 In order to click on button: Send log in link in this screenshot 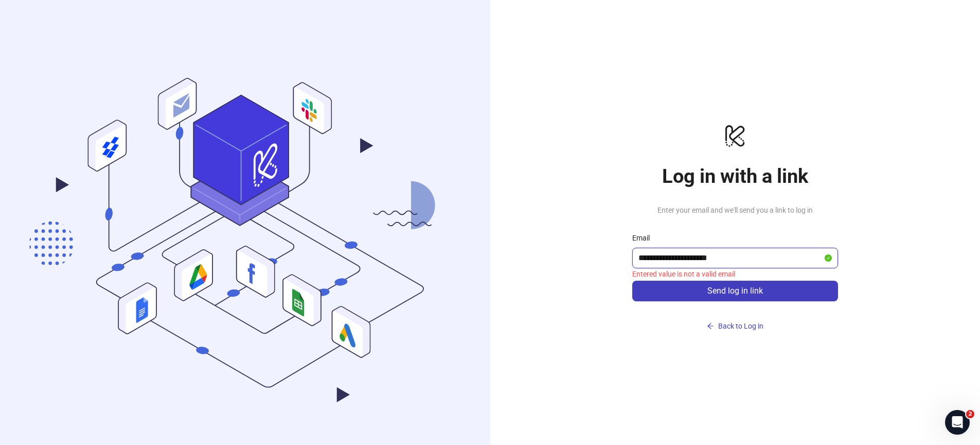, I will do `click(736, 291)`.